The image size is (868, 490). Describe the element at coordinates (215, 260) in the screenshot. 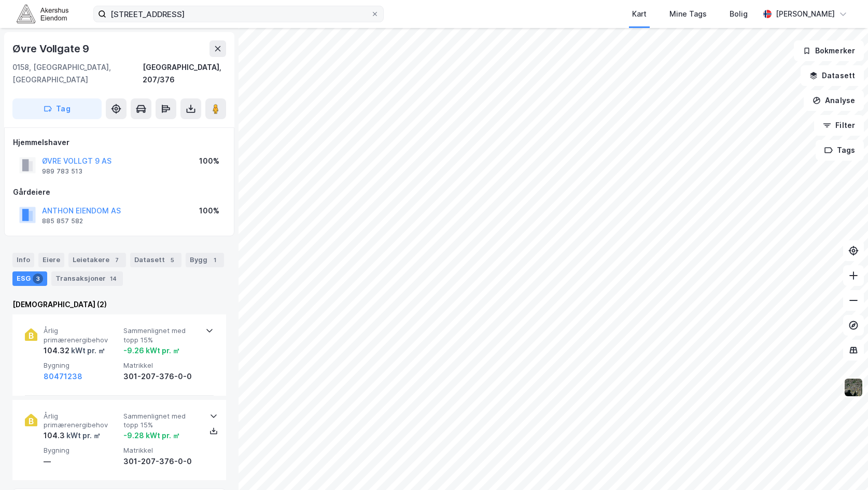

I see `div: 1` at that location.